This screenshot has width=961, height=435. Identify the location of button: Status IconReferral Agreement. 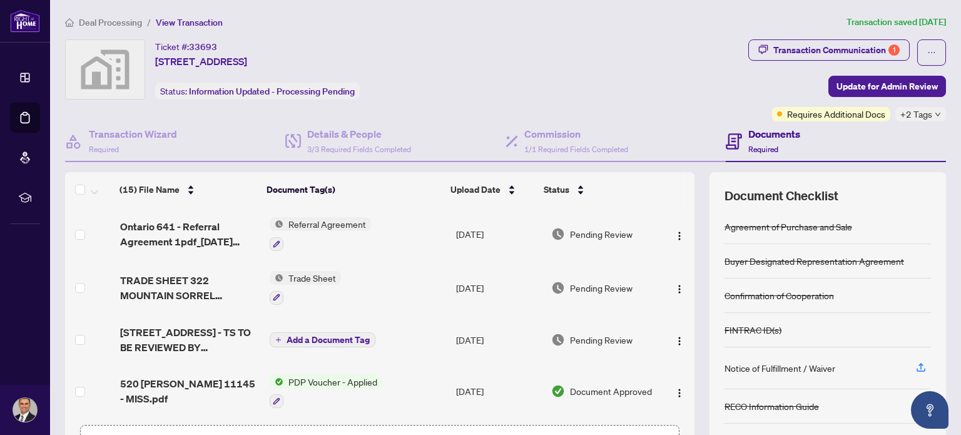
(320, 234).